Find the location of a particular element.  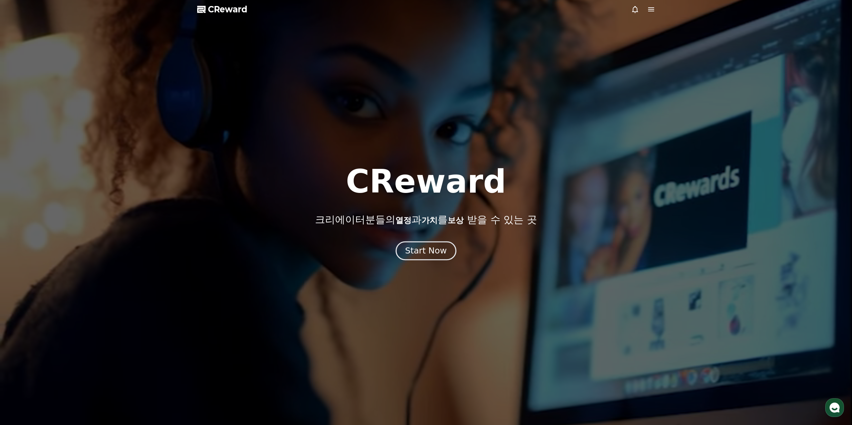

a: 대화 is located at coordinates (65, 221).